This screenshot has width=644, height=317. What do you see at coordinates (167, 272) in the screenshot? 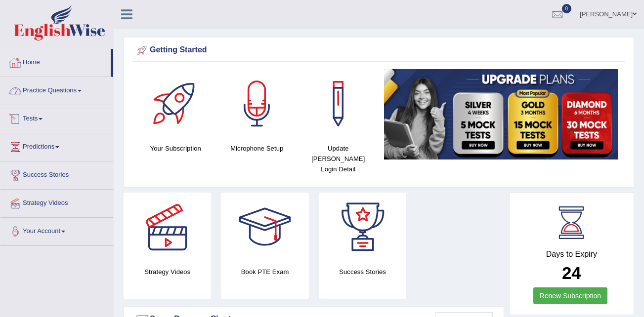
I see `h4: Strategy Videos` at bounding box center [167, 272].